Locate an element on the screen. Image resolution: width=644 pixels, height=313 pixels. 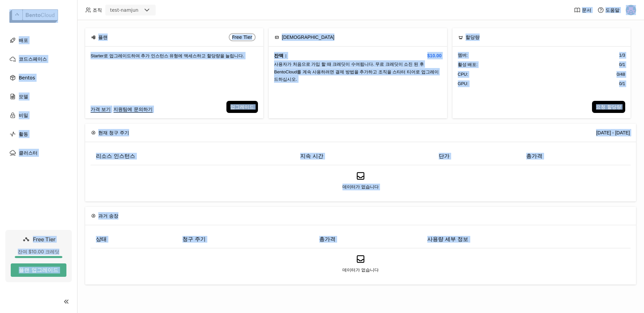
a: Bentos is located at coordinates (39, 78).